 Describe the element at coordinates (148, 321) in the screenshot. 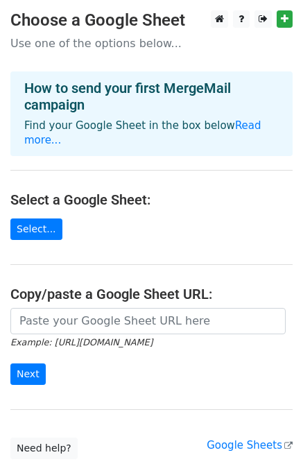

I see `input: Paste your Google Sheet URL here` at that location.